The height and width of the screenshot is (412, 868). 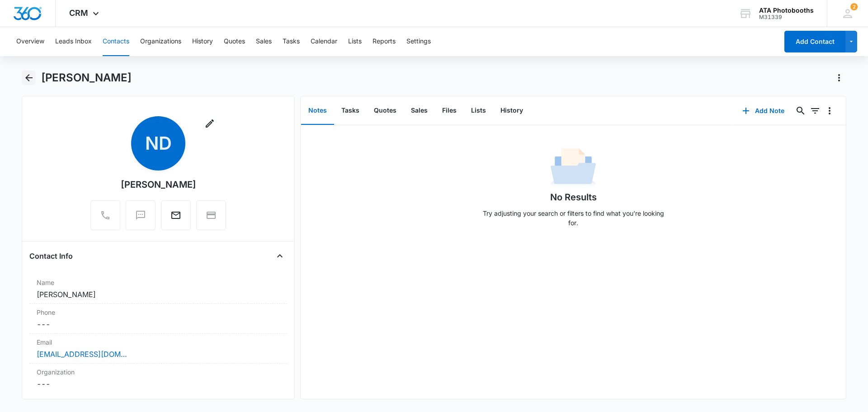 I want to click on button: Organizations, so click(x=160, y=41).